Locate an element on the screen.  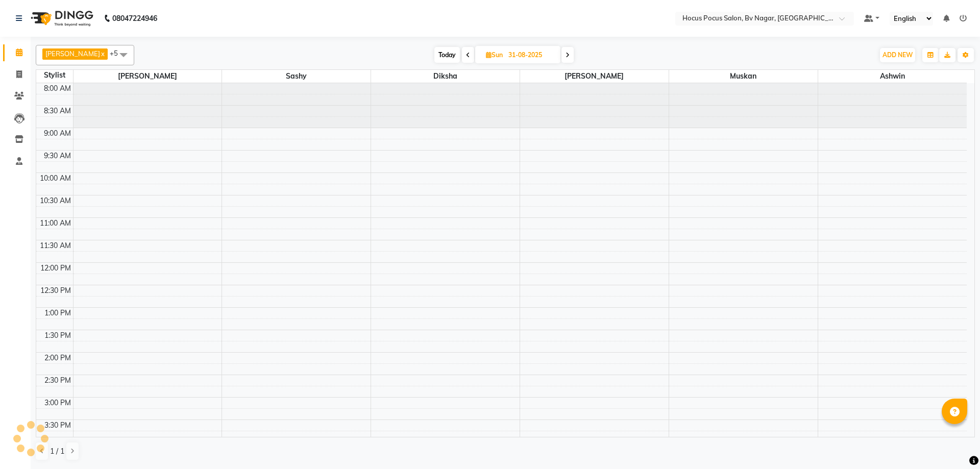
span: ADD NEW is located at coordinates (897, 55).